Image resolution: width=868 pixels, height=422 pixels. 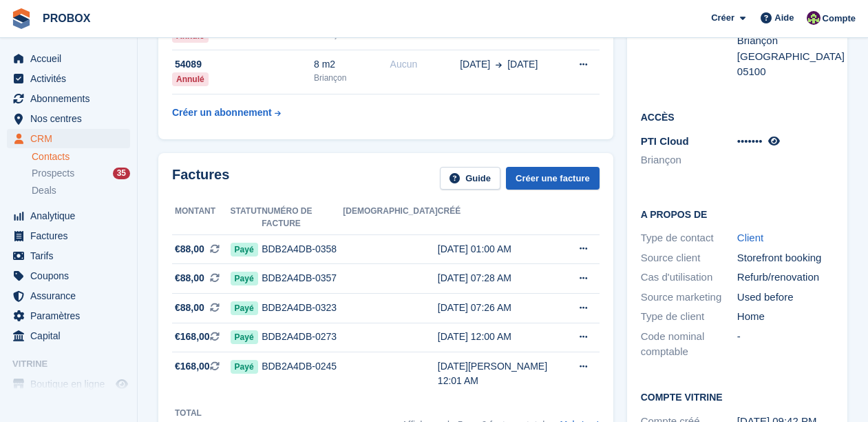 I want to click on a: Guide, so click(x=470, y=178).